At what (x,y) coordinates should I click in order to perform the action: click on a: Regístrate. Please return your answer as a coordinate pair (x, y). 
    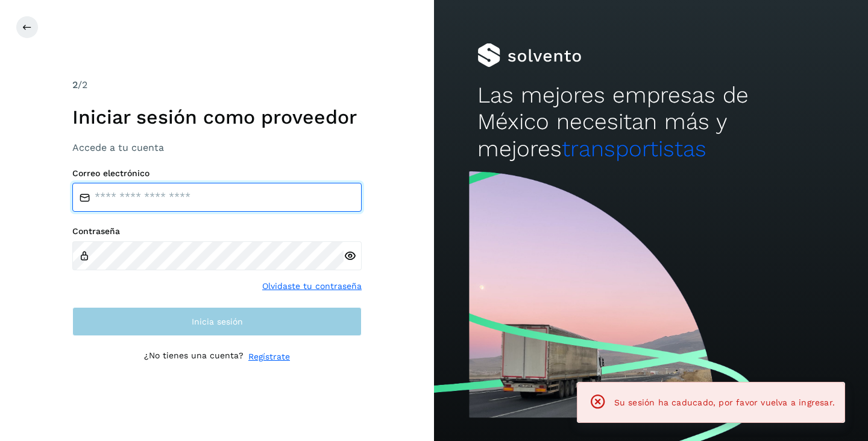
    Looking at the image, I should click on (269, 356).